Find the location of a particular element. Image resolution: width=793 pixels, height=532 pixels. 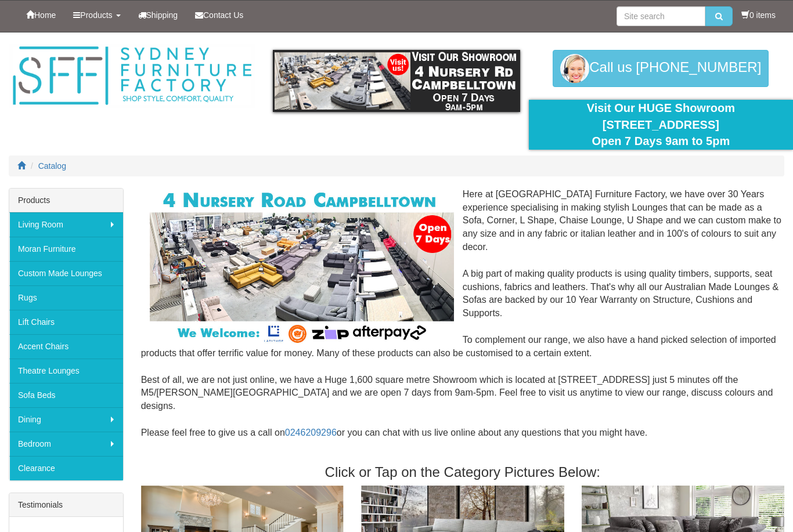

input: Site search is located at coordinates (661, 16).